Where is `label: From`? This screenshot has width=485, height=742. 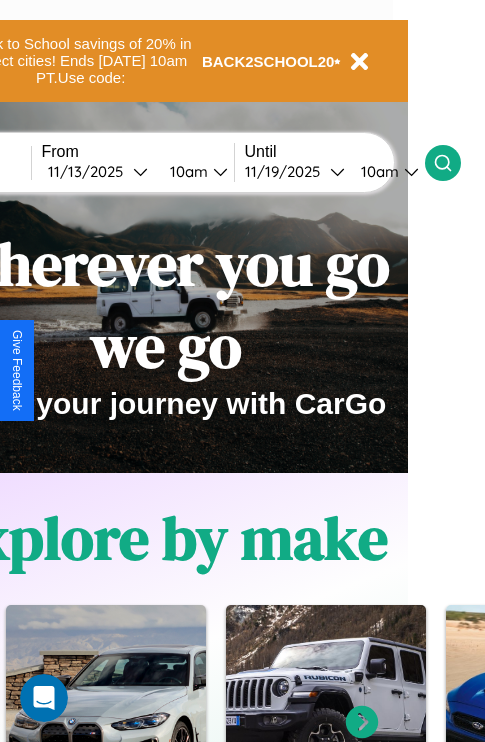 label: From is located at coordinates (138, 152).